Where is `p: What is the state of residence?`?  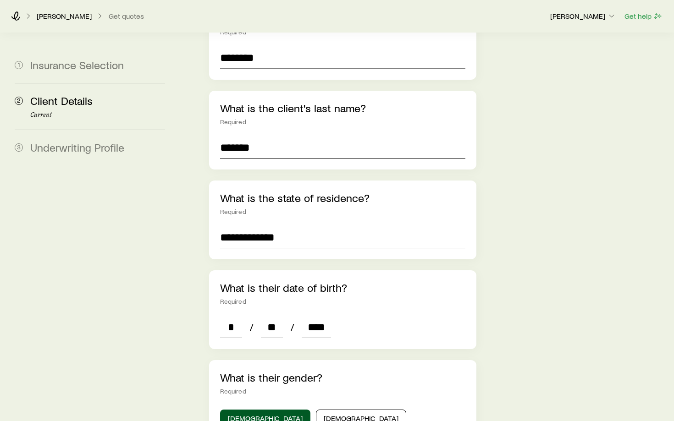
p: What is the state of residence? is located at coordinates (342, 198).